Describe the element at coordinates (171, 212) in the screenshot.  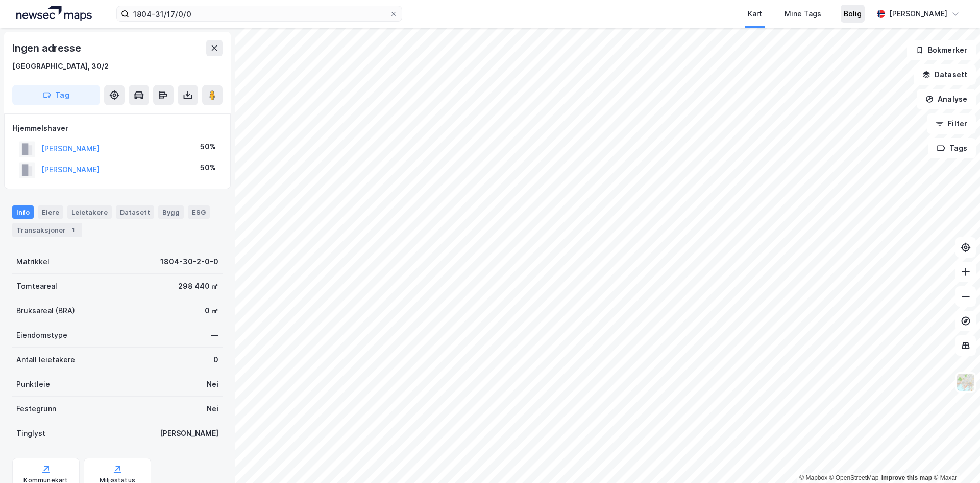
I see `div: Bygg` at that location.